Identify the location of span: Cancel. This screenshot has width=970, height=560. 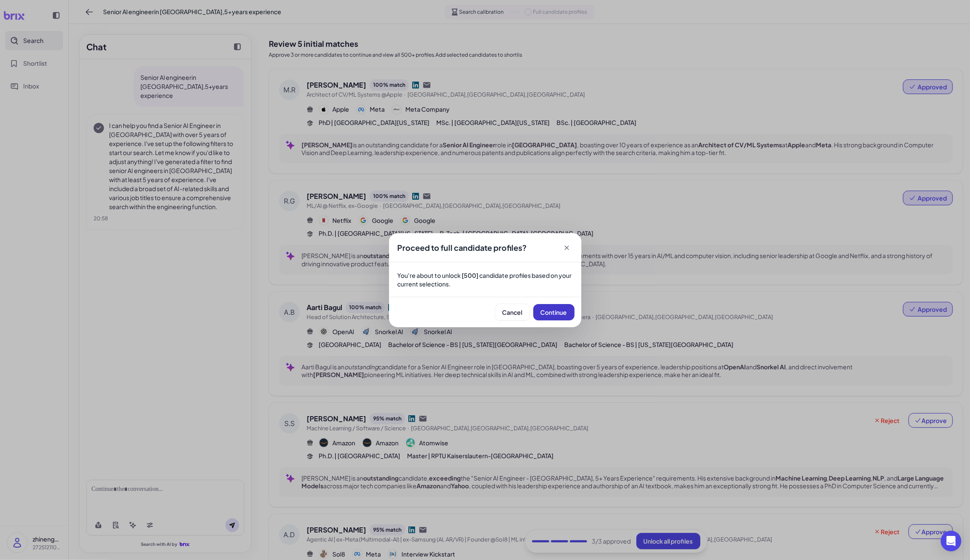
(512, 312).